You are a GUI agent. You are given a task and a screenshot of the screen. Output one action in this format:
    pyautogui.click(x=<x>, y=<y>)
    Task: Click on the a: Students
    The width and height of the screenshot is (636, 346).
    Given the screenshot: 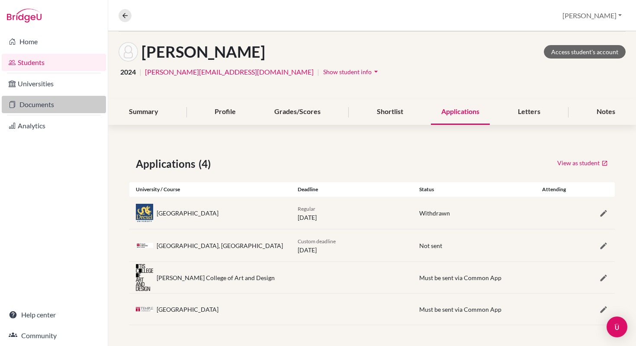 What is the action you would take?
    pyautogui.click(x=54, y=62)
    